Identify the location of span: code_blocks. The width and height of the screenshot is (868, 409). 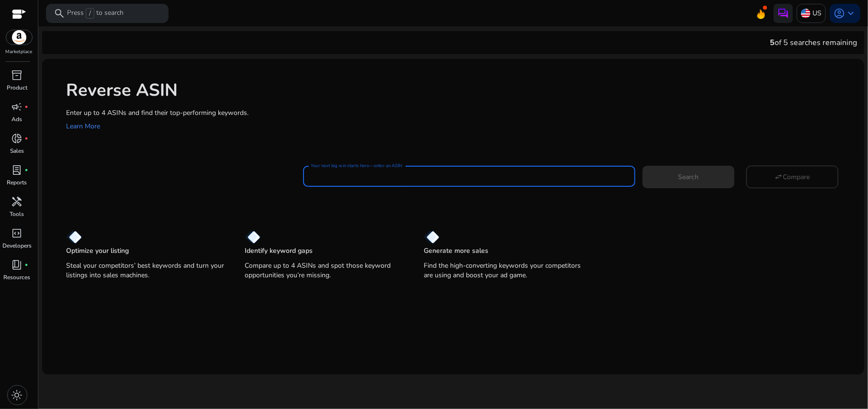
(17, 233).